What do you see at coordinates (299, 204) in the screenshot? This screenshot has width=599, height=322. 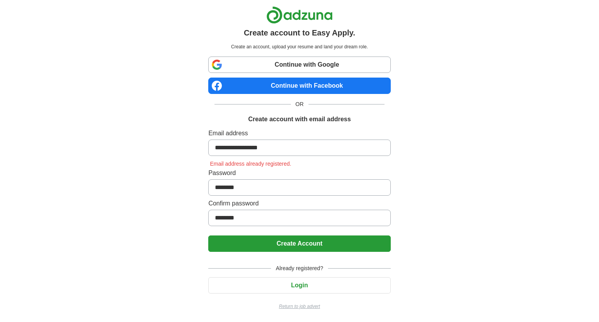 I see `label: Confirm password` at bounding box center [299, 204].